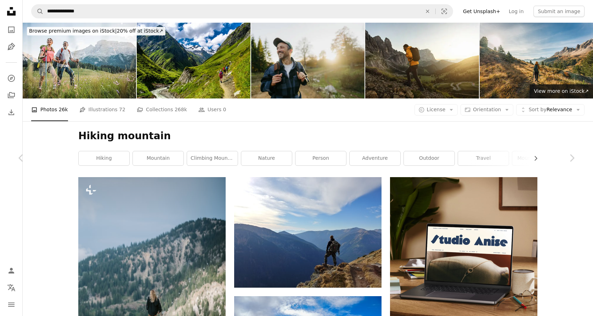 The height and width of the screenshot is (316, 593). I want to click on span: 72, so click(122, 109).